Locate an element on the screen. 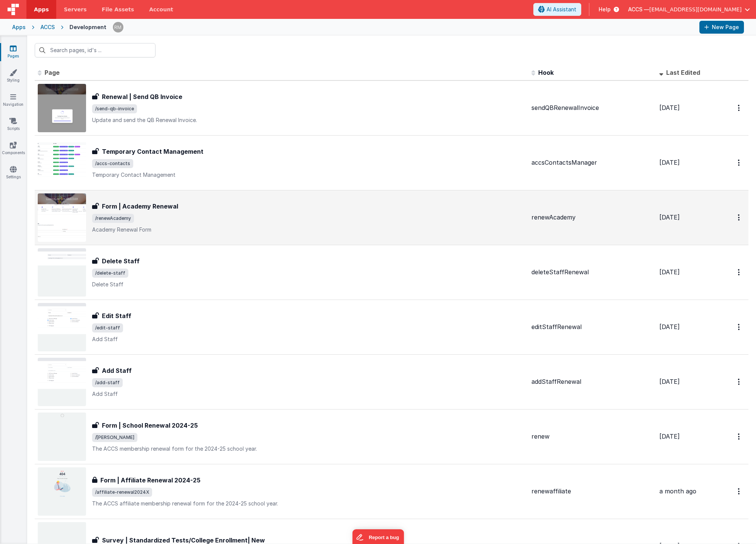 The image size is (756, 544). span: Apps is located at coordinates (41, 9).